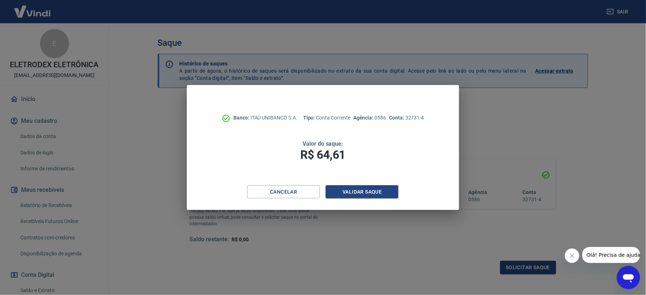 The height and width of the screenshot is (295, 646). I want to click on span: Banco:, so click(242, 118).